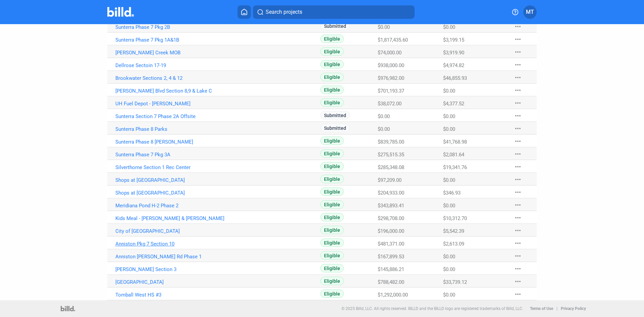 This screenshot has width=644, height=317. Describe the element at coordinates (391, 155) in the screenshot. I see `span: $275,515.35` at that location.